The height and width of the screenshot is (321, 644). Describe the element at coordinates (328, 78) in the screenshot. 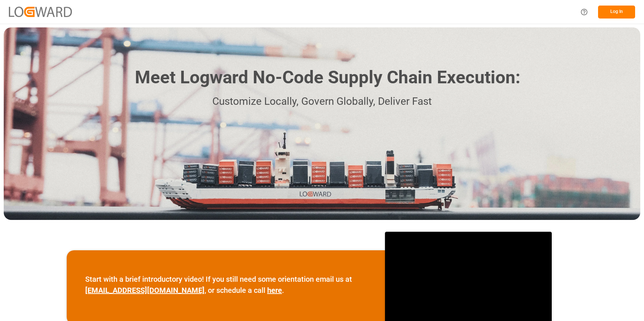

I see `h1: Meet Logward No-Code Supply Chain Execution:` at that location.